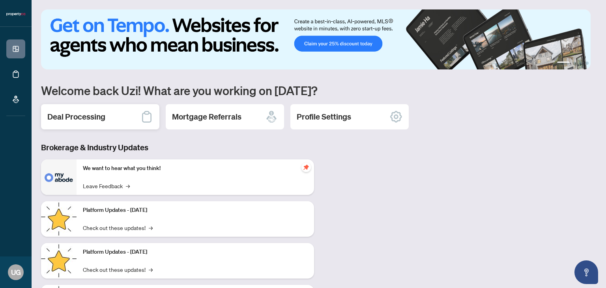 The image size is (606, 288). I want to click on span: UG, so click(16, 272).